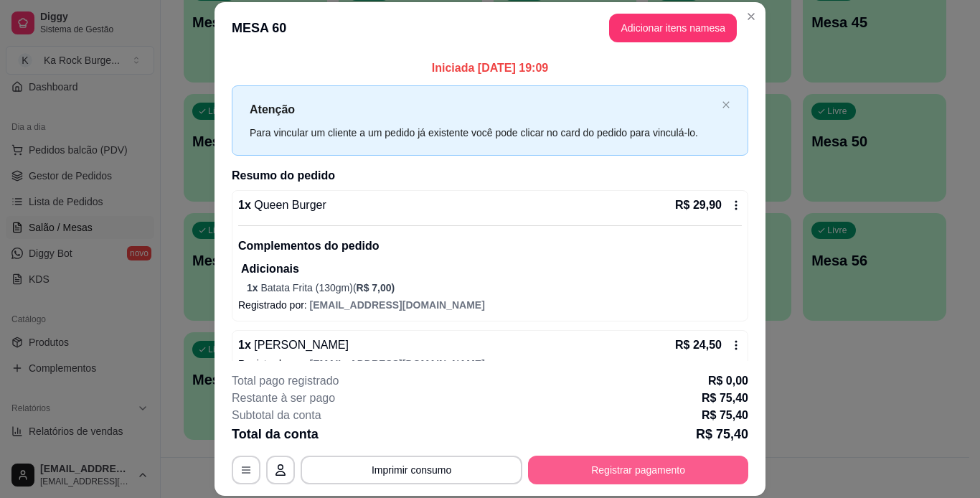  Describe the element at coordinates (638, 470) in the screenshot. I see `button: Registrar pagamento` at that location.